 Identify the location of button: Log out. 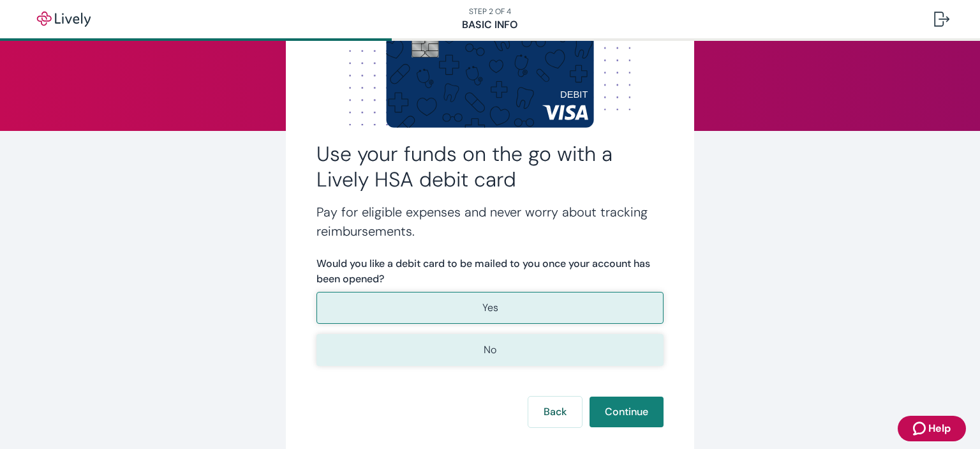
(942, 19).